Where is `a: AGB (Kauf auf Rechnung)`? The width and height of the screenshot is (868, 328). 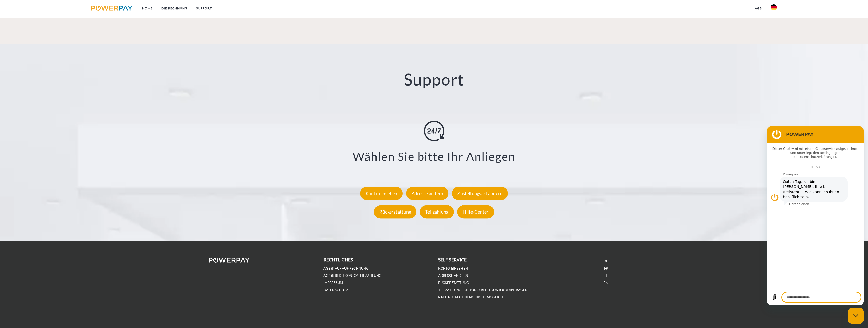 a: AGB (Kauf auf Rechnung) is located at coordinates (346, 268).